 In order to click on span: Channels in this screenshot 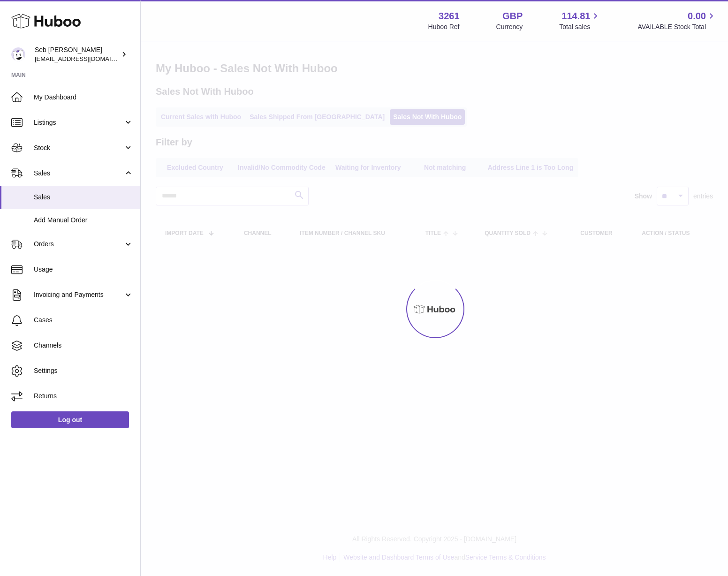, I will do `click(84, 345)`.